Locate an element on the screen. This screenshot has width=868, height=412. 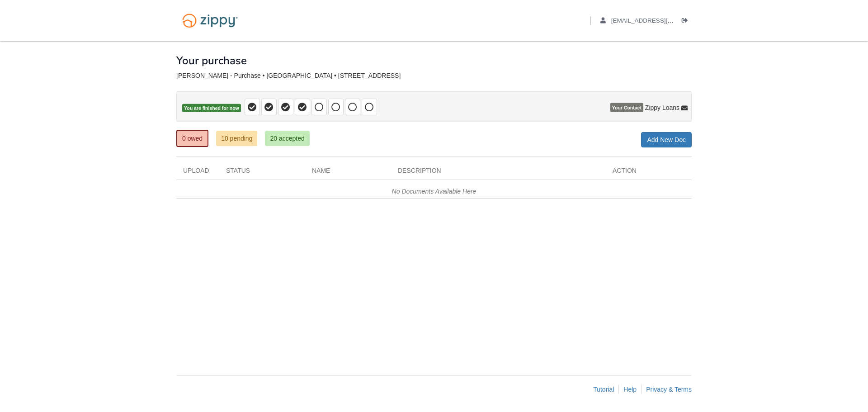
span: Your Contact is located at coordinates (626, 108).